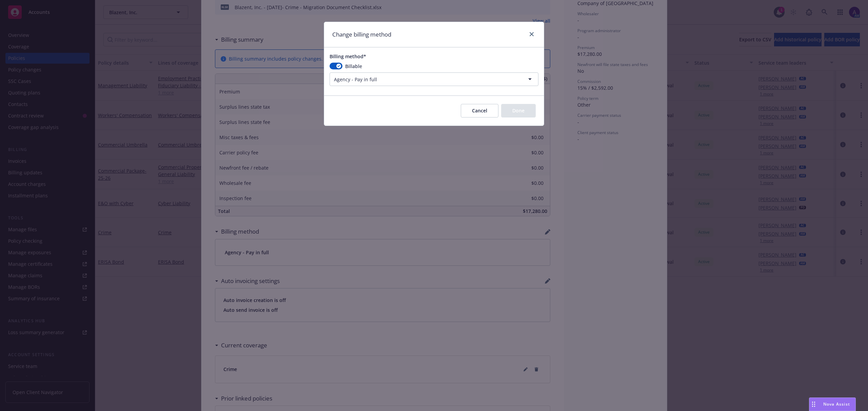 Image resolution: width=868 pixels, height=411 pixels. What do you see at coordinates (837, 405) in the screenshot?
I see `span: Nova Assist` at bounding box center [837, 405].